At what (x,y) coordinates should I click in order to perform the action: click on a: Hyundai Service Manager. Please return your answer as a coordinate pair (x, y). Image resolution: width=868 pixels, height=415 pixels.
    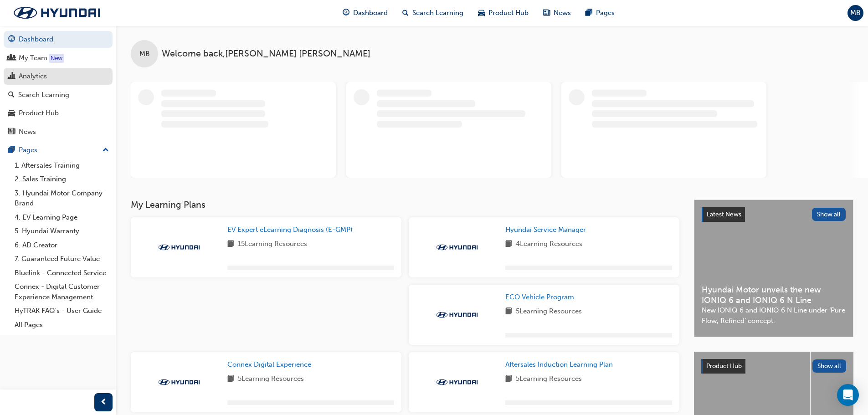
    Looking at the image, I should click on (547, 229).